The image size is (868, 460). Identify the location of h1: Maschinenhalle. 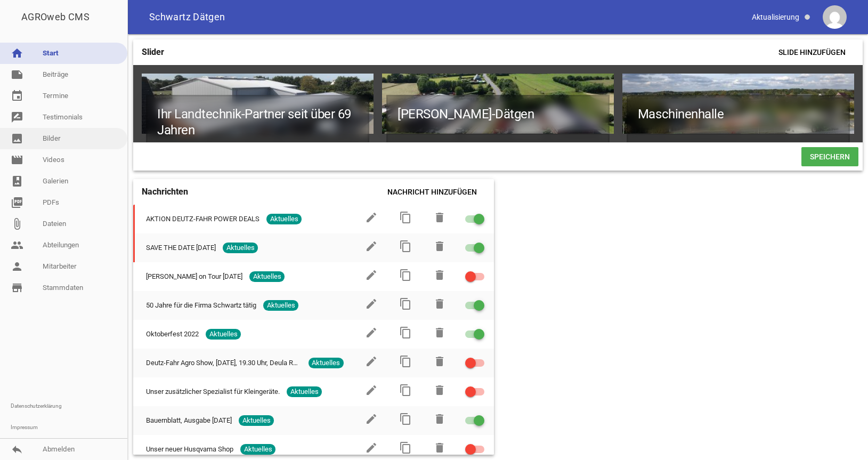
(738, 114).